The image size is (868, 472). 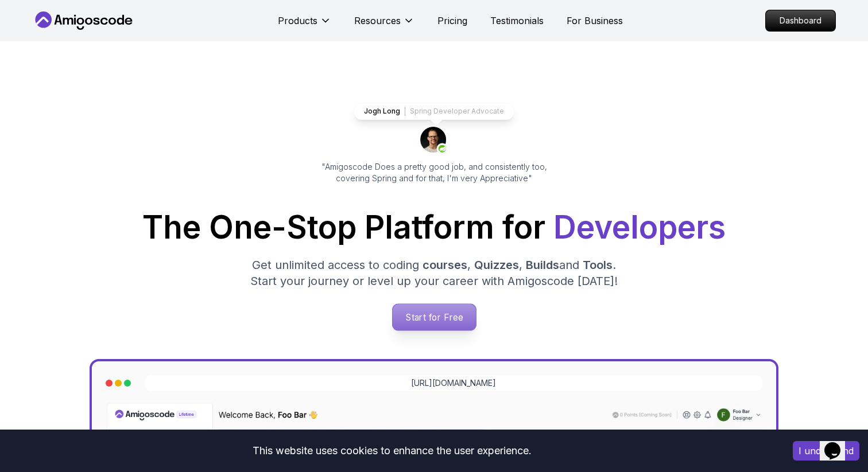 I want to click on span: Developers, so click(x=639, y=227).